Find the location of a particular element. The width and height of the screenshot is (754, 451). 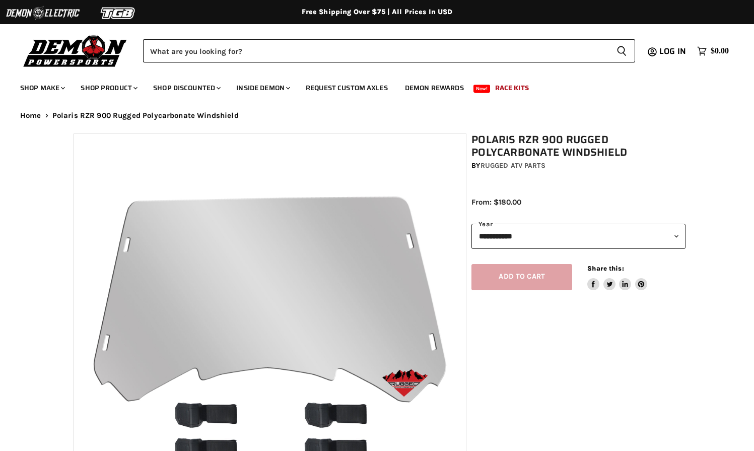

a: Home is located at coordinates (31, 115).